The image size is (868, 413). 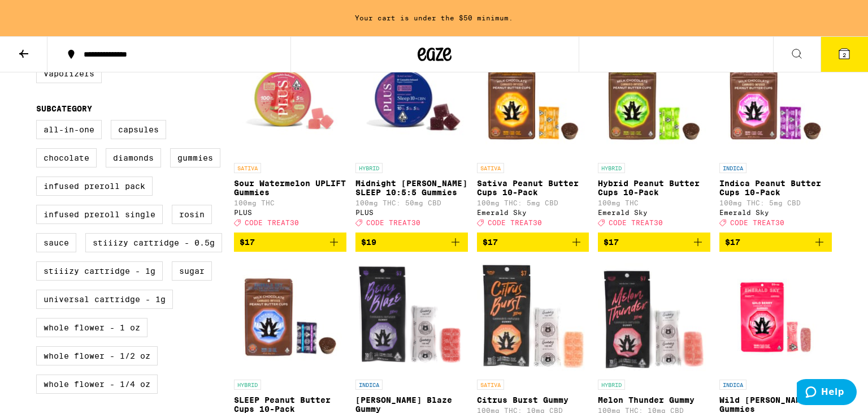 I want to click on p: 100mg THC: 50mg CBD, so click(x=411, y=203).